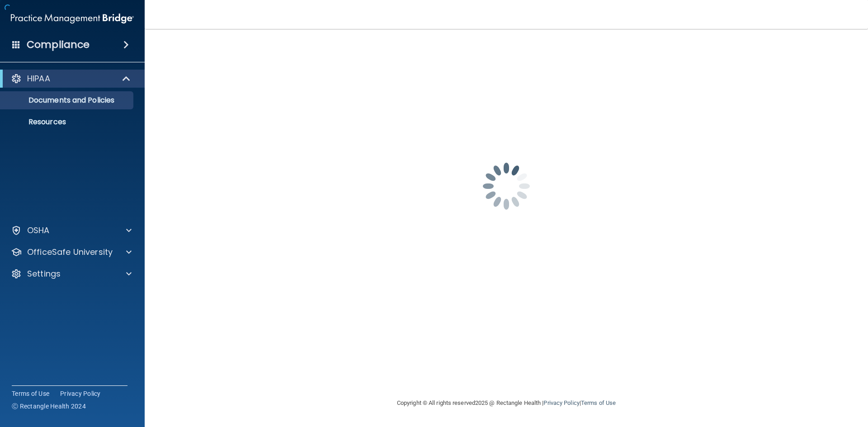 Image resolution: width=868 pixels, height=427 pixels. What do you see at coordinates (71, 230) in the screenshot?
I see `a: OSHA` at bounding box center [71, 230].